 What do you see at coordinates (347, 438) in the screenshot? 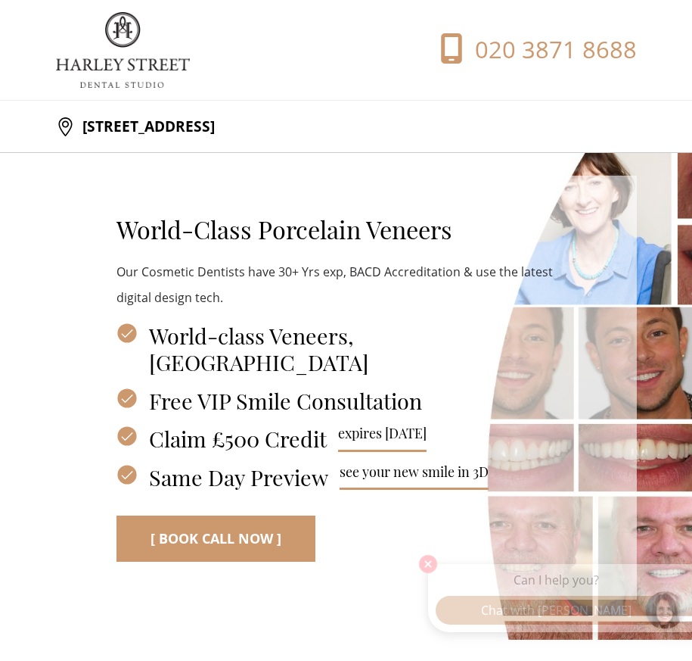
I see `h3: Claim £500 Credit` at bounding box center [347, 438].